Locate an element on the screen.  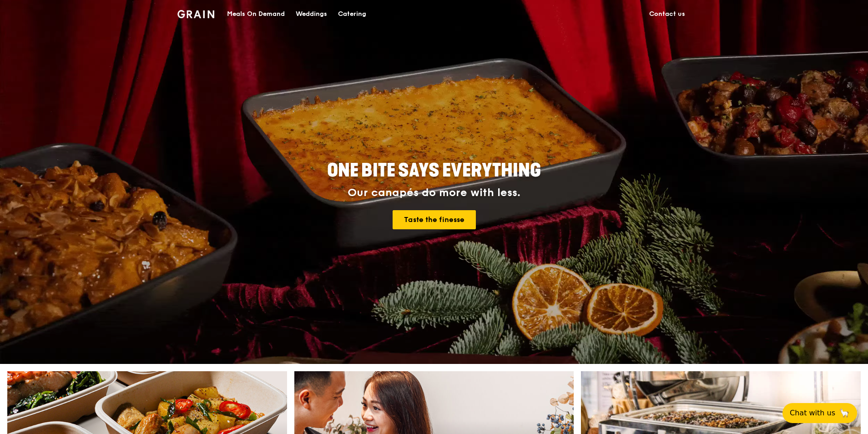
span: ONE BITE SAYS EVERYTHING is located at coordinates (434, 171).